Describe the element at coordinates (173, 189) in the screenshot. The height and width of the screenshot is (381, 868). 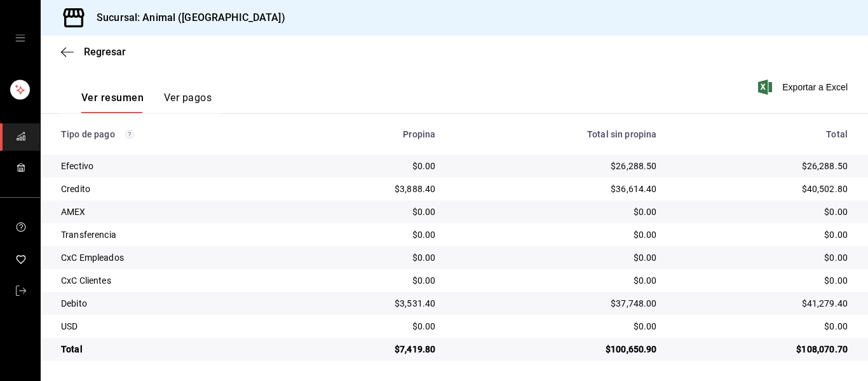
I see `div: Credito` at that location.